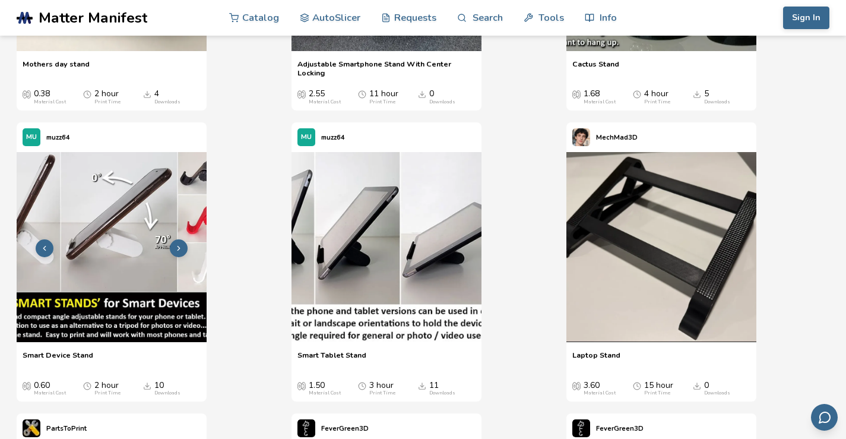 The width and height of the screenshot is (846, 439). Describe the element at coordinates (387, 68) in the screenshot. I see `span: Adjustable Smartphone Stand With Center Locking` at that location.